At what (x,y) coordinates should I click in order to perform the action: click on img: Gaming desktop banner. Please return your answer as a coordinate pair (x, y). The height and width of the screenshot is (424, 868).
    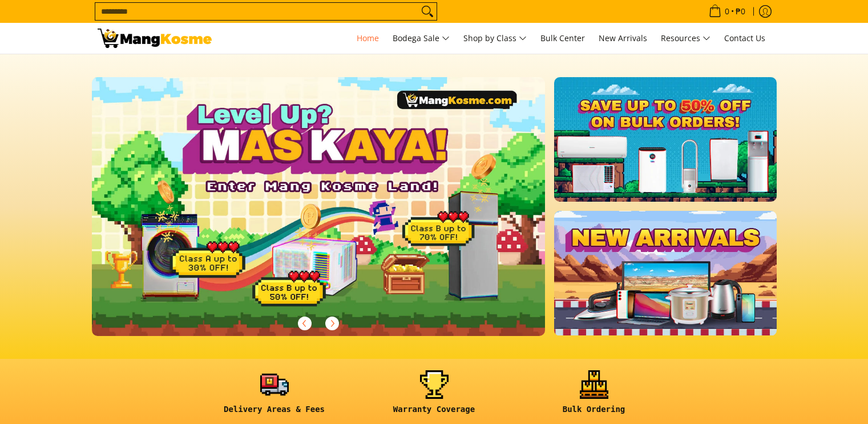
    Looking at the image, I should click on (319, 206).